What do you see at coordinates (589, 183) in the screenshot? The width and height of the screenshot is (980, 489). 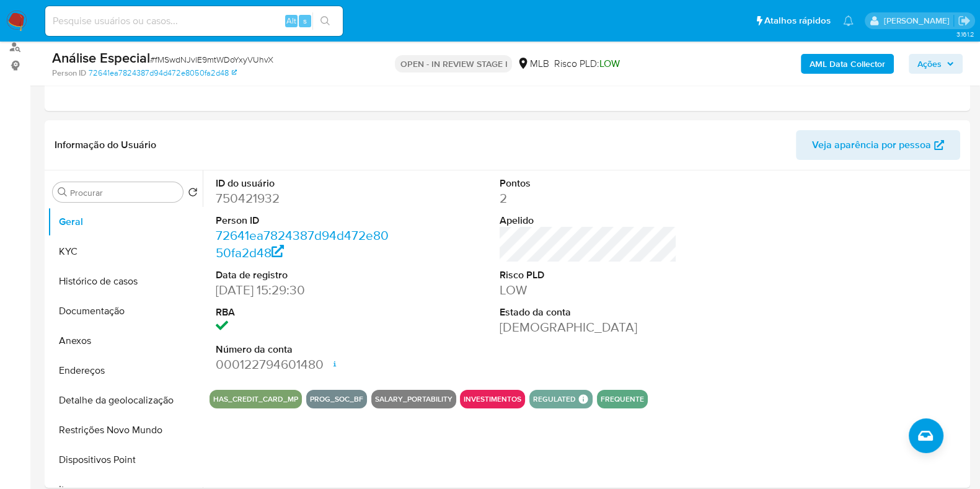 I see `dt: Pontos` at bounding box center [589, 183].